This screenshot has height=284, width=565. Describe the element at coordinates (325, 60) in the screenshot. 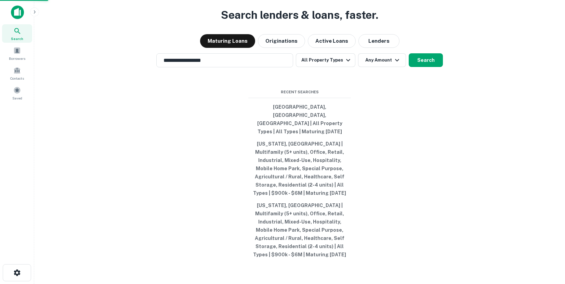

I see `button: All Property Types` at that location.